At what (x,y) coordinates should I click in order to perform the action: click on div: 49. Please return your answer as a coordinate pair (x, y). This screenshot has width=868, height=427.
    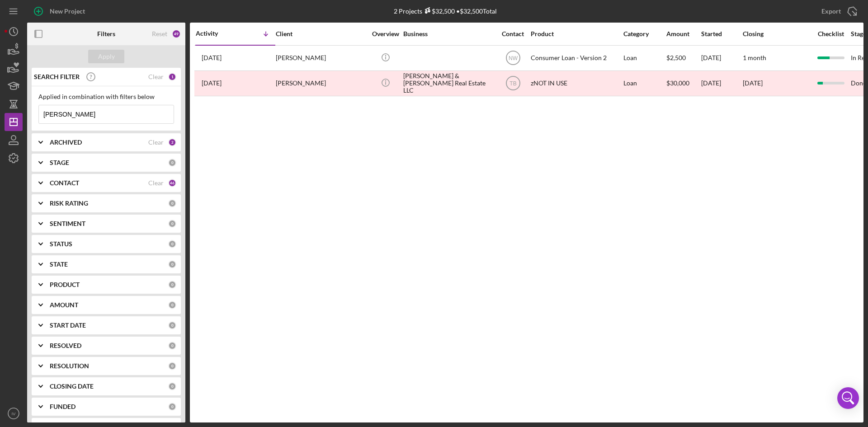
    Looking at the image, I should click on (176, 34).